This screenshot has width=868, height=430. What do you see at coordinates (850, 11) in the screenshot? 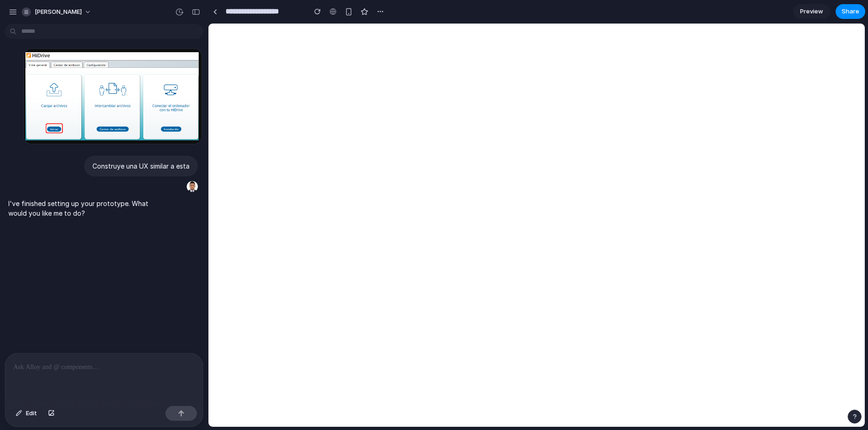
I see `span: Share` at bounding box center [850, 11].